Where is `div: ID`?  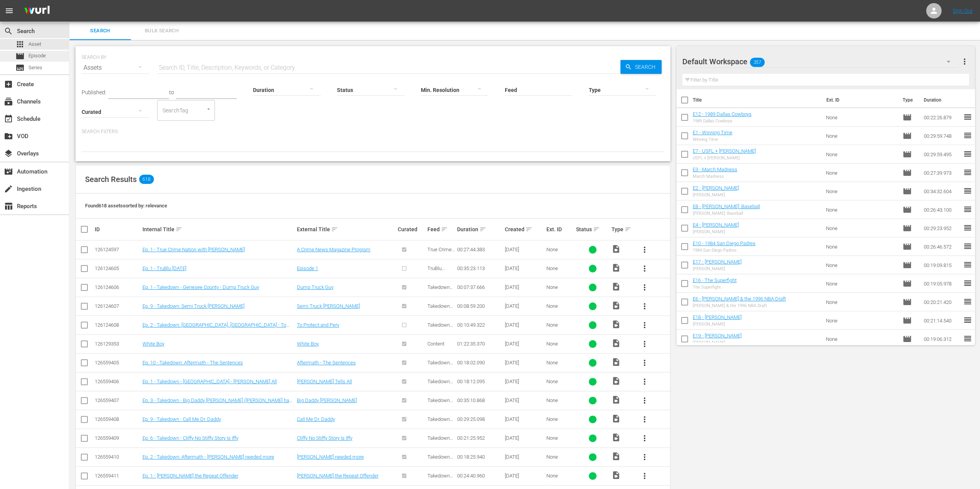
div: ID is located at coordinates (117, 229).